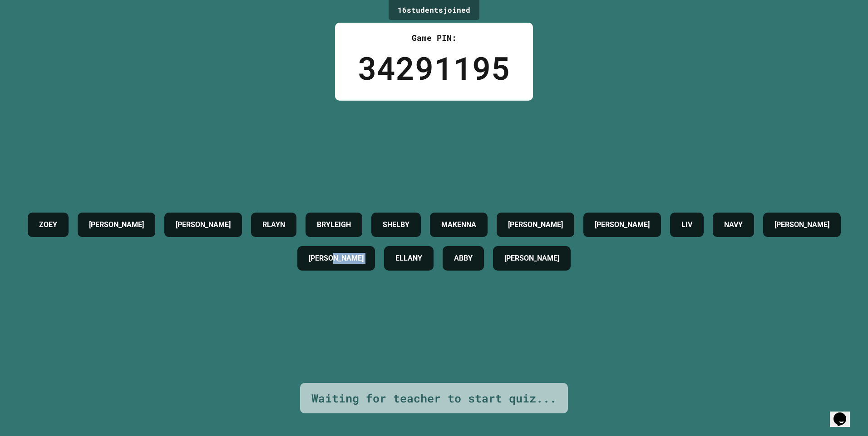 The height and width of the screenshot is (436, 868). What do you see at coordinates (463, 258) in the screenshot?
I see `h4: ABBY` at bounding box center [463, 258].